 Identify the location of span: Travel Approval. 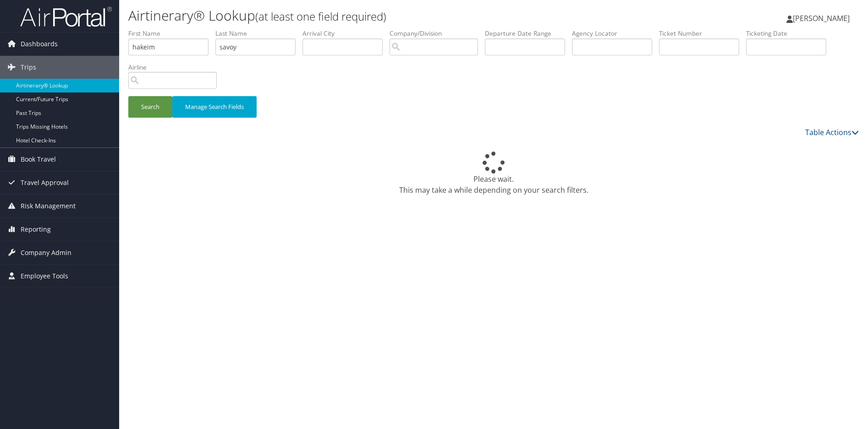
(45, 183).